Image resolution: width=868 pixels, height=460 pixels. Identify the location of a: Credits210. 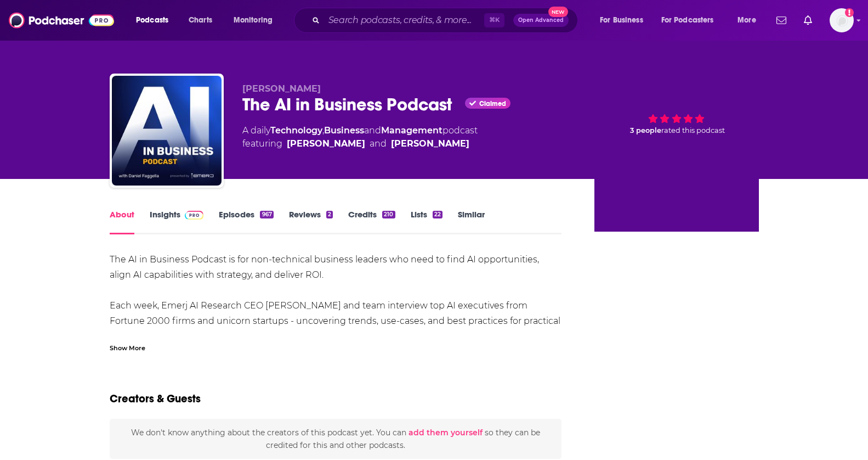
(371, 222).